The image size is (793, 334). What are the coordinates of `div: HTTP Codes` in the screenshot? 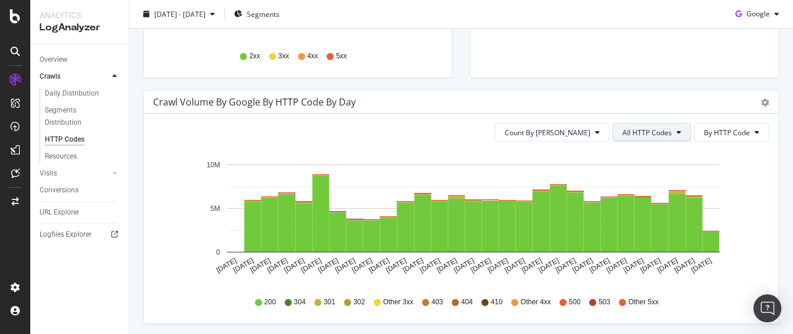 It's located at (65, 139).